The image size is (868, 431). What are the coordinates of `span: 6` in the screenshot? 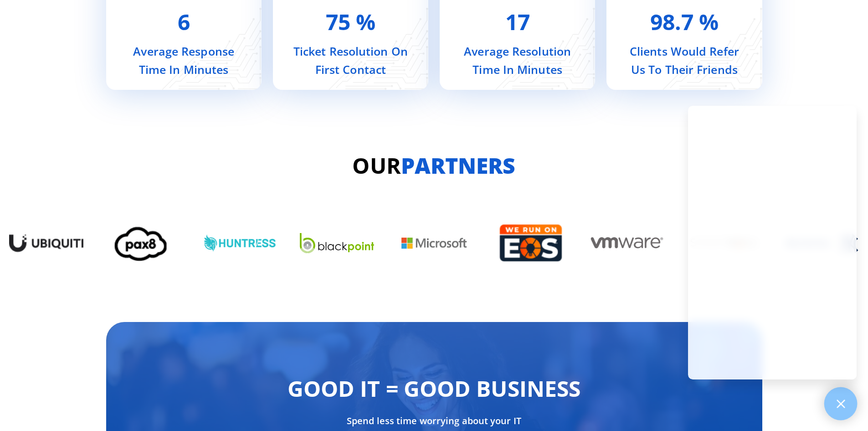 It's located at (184, 22).